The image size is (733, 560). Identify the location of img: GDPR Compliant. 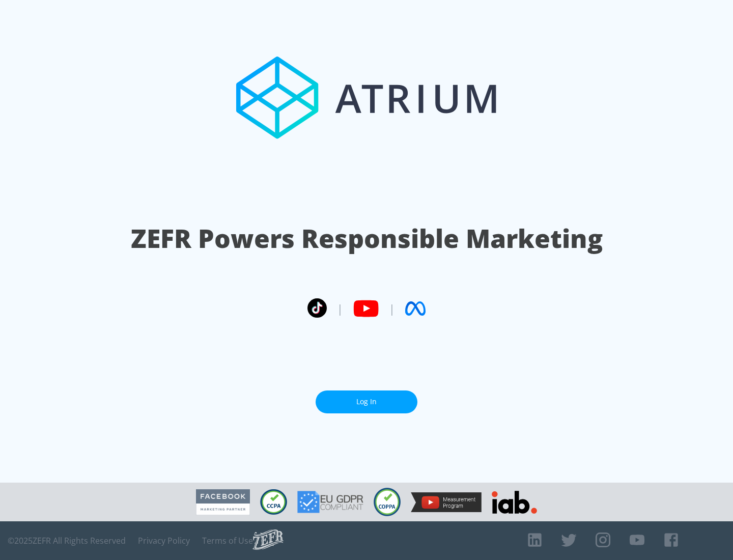
(330, 502).